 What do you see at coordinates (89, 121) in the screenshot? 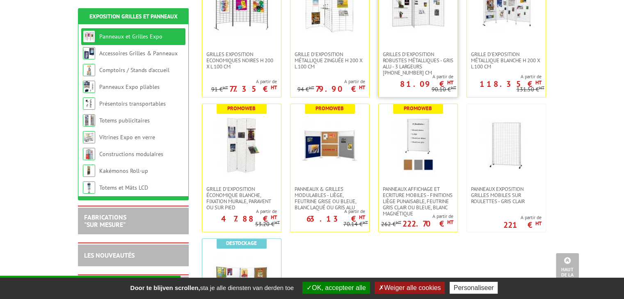
I see `img: Totems publicitaires` at bounding box center [89, 121].